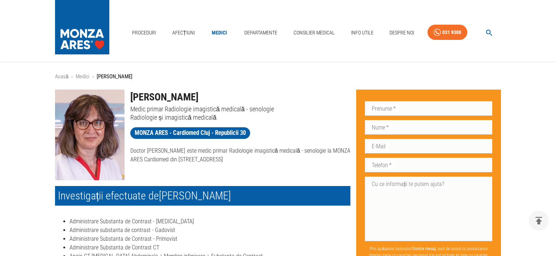 The width and height of the screenshot is (556, 256). Describe the element at coordinates (210, 230) in the screenshot. I see `li: Administrare substanta de contrast - Gadovist` at that location.